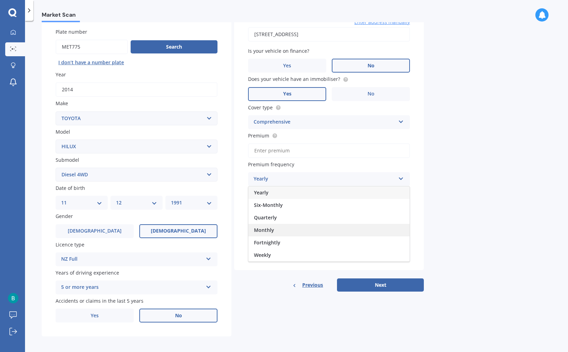  I want to click on button: Search, so click(174, 47).